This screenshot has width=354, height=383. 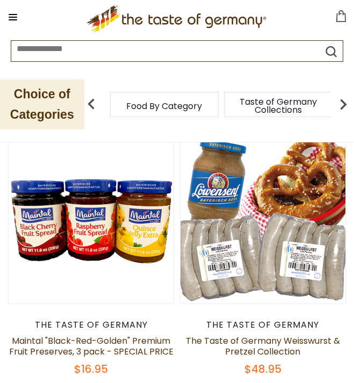 I want to click on span: Food By Category, so click(x=164, y=106).